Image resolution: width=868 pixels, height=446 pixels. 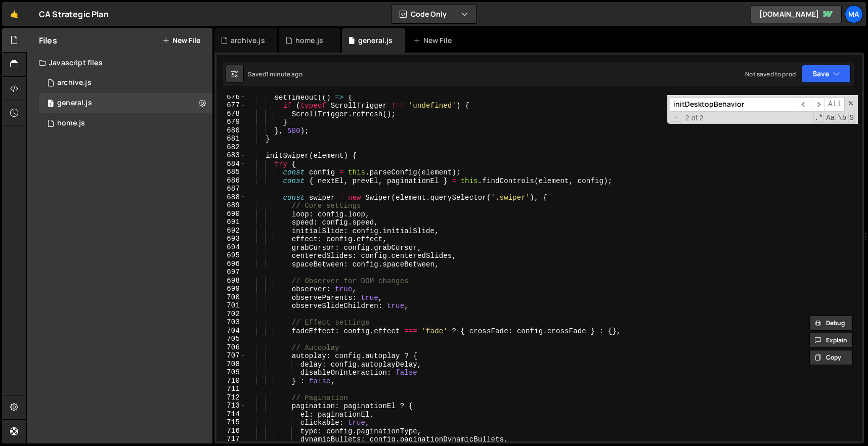 I want to click on div: 17131/47267.js, so click(x=126, y=123).